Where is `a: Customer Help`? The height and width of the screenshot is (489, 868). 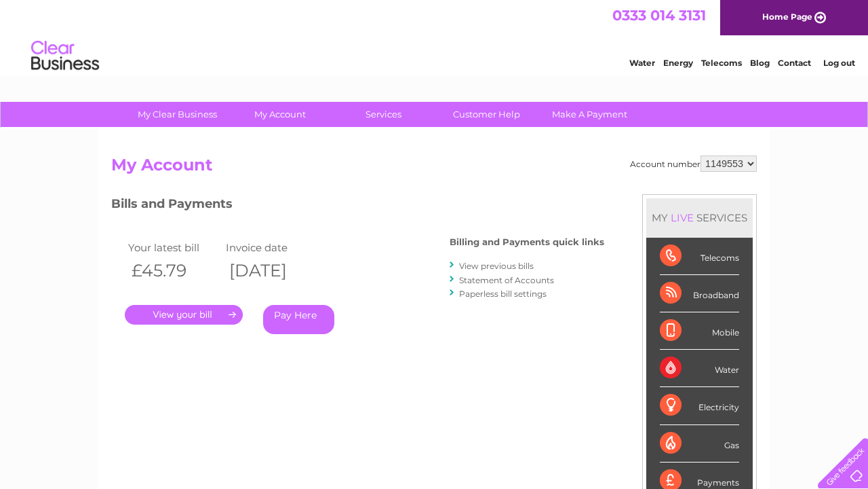 a: Customer Help is located at coordinates (486, 114).